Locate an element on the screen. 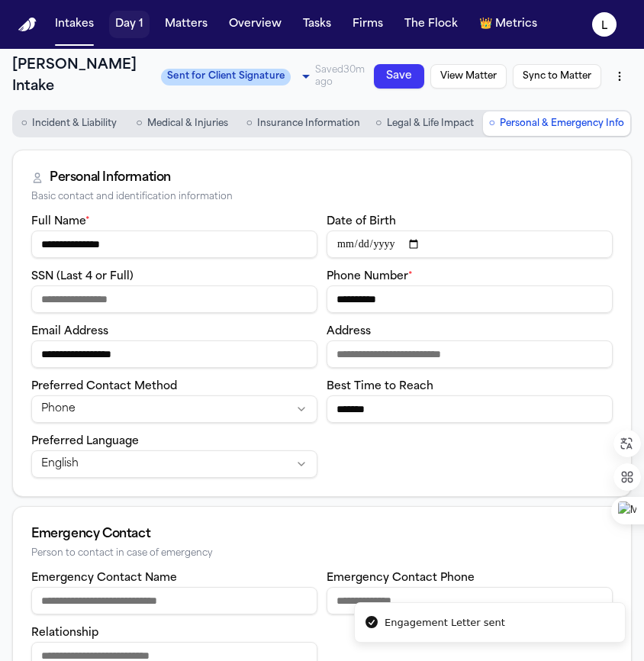 The height and width of the screenshot is (661, 644). label: Emergency Contact Name is located at coordinates (104, 578).